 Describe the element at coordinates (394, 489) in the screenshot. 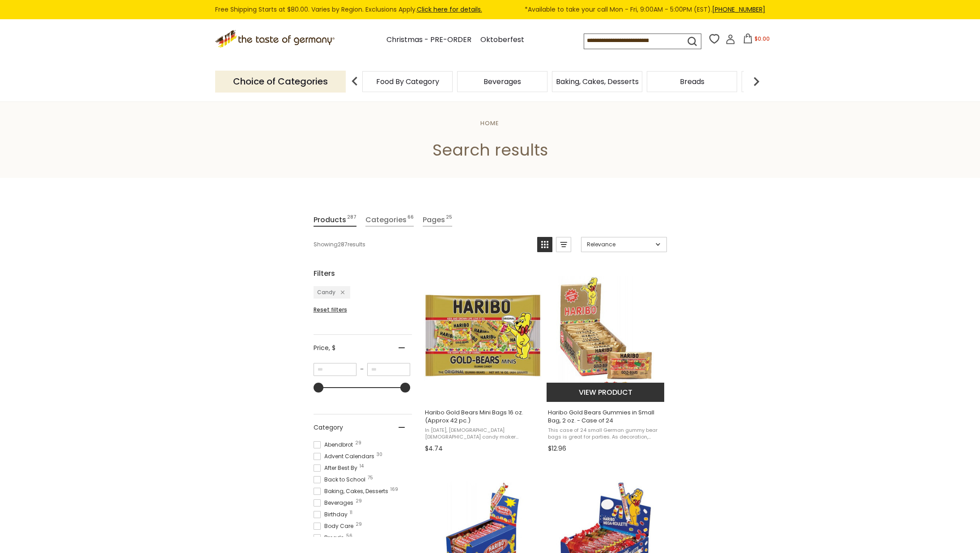

I see `span: 169` at that location.